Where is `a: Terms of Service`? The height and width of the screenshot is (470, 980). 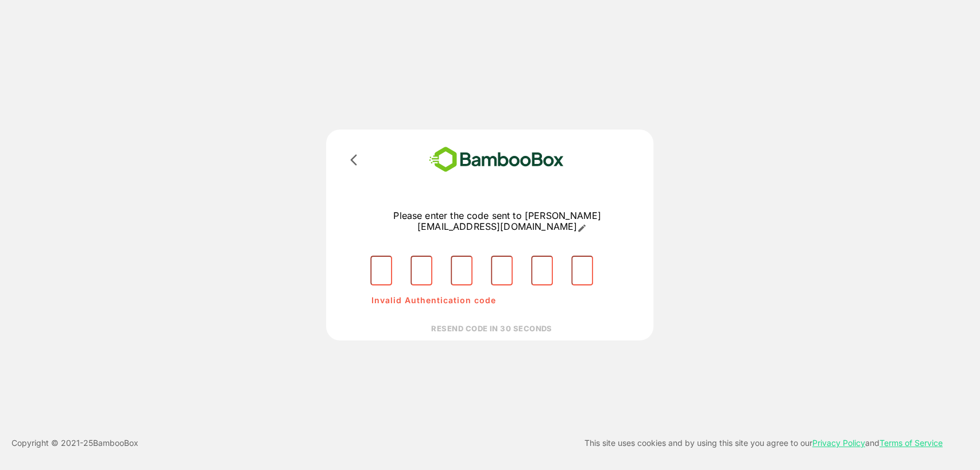 a: Terms of Service is located at coordinates (911, 443).